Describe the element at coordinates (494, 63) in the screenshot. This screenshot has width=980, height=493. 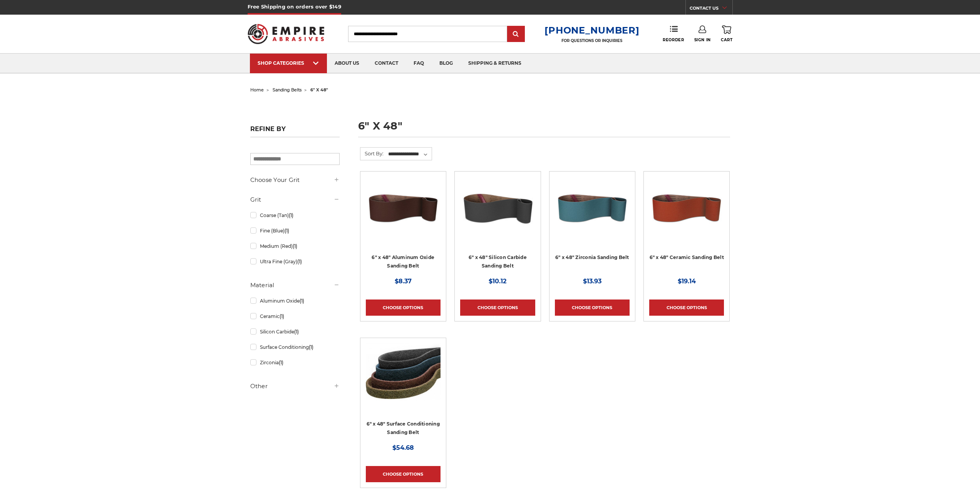
I see `a: shipping & returns` at that location.